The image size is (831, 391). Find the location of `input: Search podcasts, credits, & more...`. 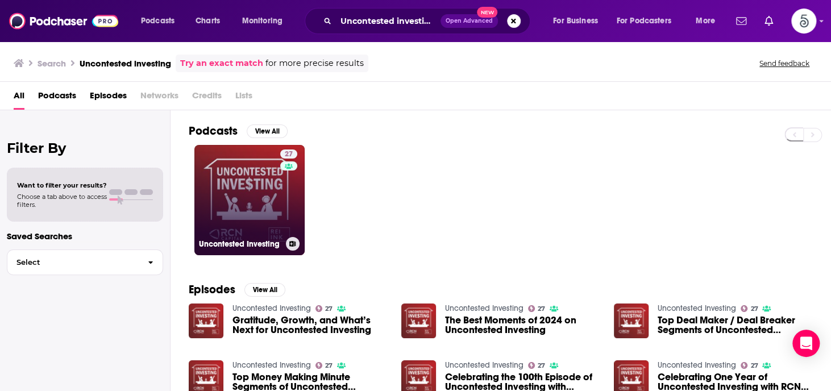

input: Search podcasts, credits, & more... is located at coordinates (388, 21).